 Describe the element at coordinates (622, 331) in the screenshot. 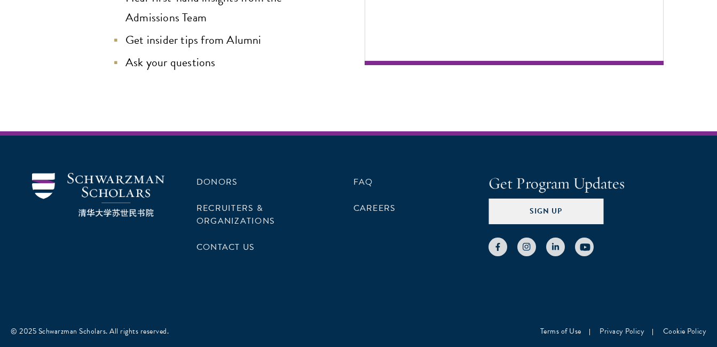

I see `a: Privacy Policy` at that location.